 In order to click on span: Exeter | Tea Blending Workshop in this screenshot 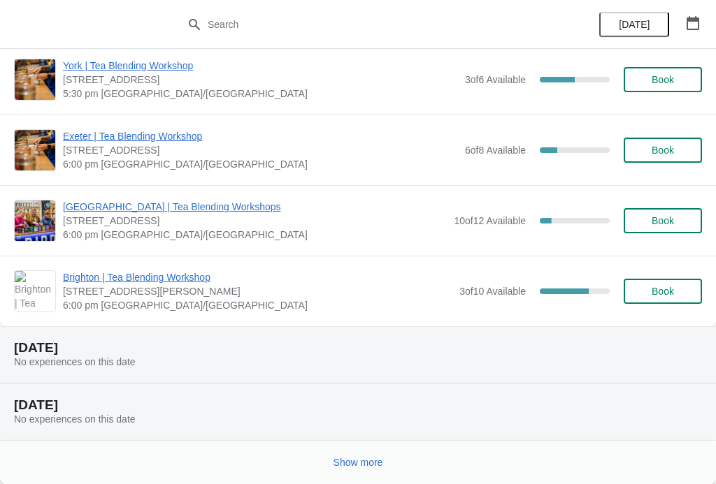, I will do `click(260, 136)`.